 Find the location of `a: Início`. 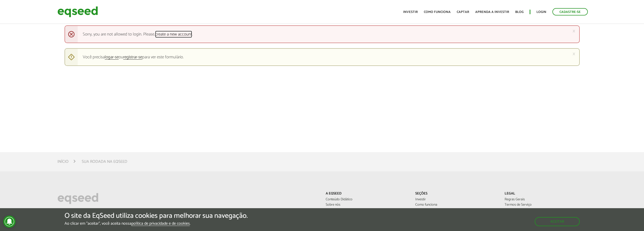

a: Início is located at coordinates (63, 162).